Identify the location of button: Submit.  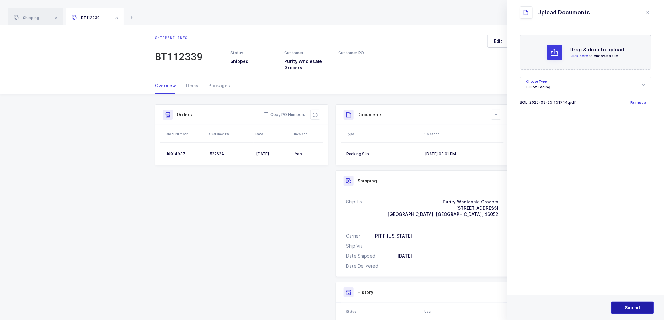
(632, 308).